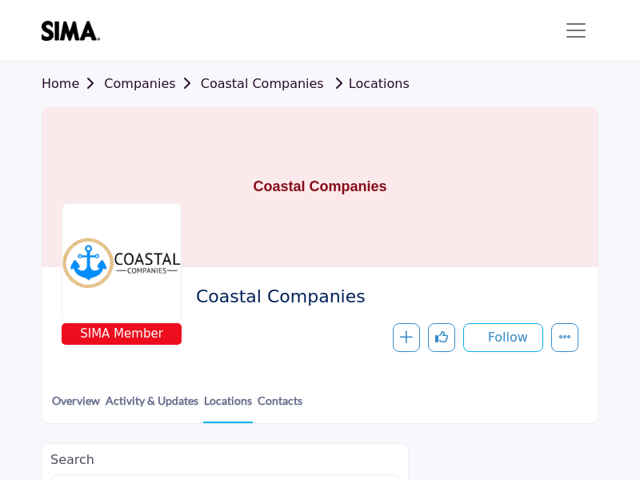  Describe the element at coordinates (503, 338) in the screenshot. I see `button: Follow` at that location.